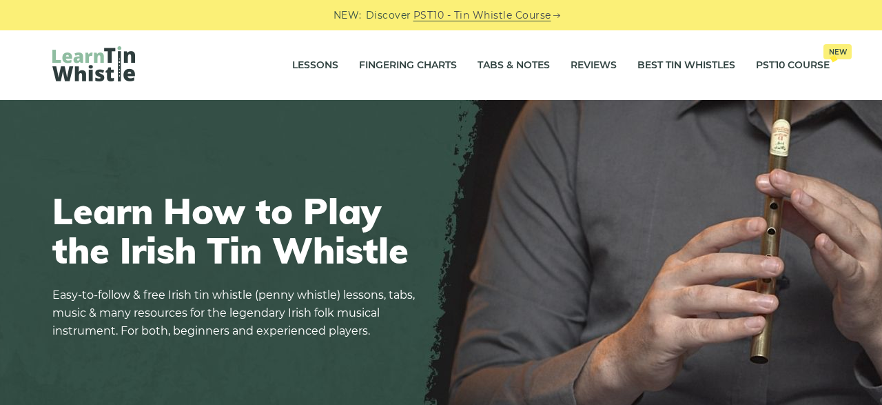 The width and height of the screenshot is (882, 405). Describe the element at coordinates (514, 65) in the screenshot. I see `a: Tabs & Notes` at that location.